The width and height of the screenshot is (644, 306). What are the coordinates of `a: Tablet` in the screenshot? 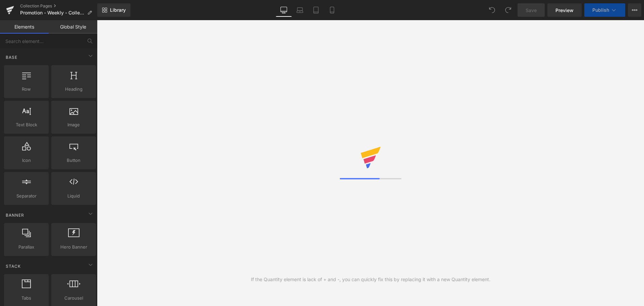 It's located at (316, 10).